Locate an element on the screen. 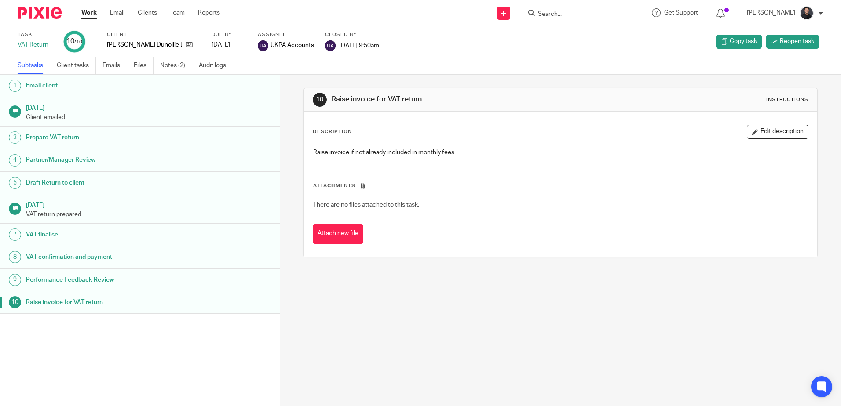  a: Emails is located at coordinates (115, 66).